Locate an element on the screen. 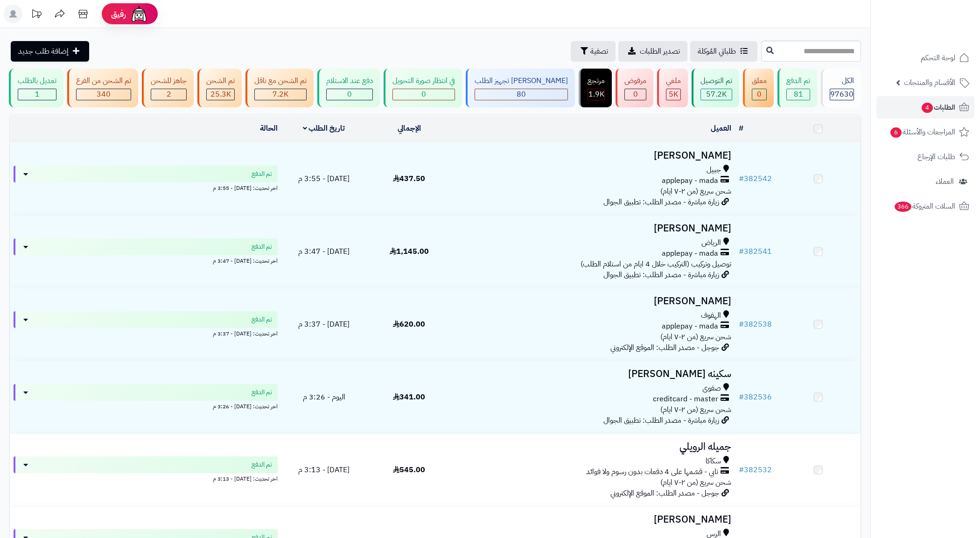  a: لوحة التحكم is located at coordinates (925, 58).